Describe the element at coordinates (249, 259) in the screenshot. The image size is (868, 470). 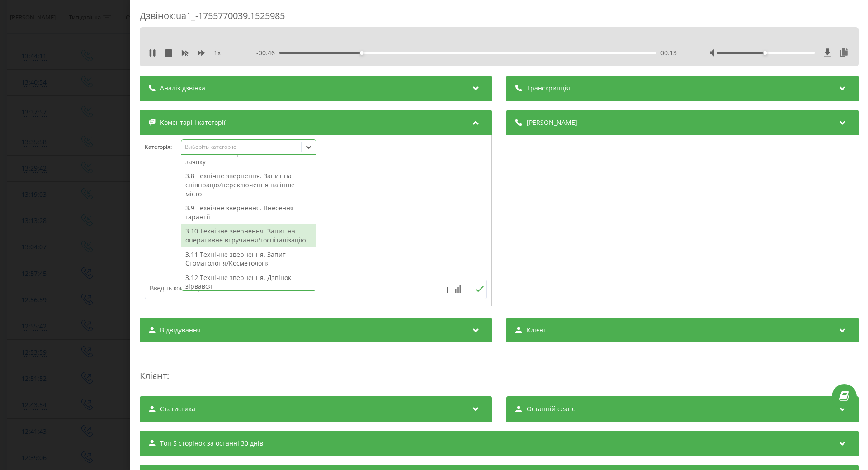
I see `div: 3.11 Технічне звернення. Запит Стоматологія/Косметологія` at that location.